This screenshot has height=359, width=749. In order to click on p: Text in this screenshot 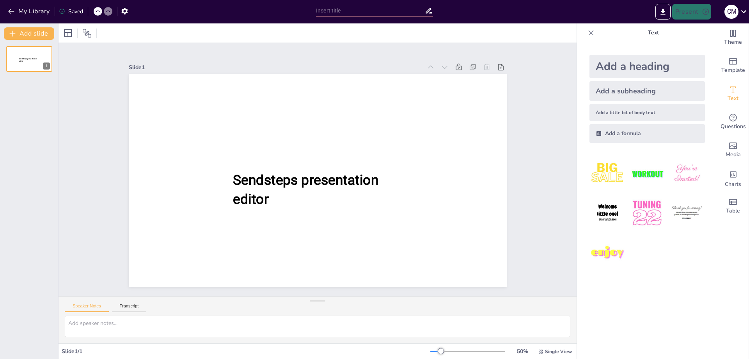, I will do `click(653, 33)`.